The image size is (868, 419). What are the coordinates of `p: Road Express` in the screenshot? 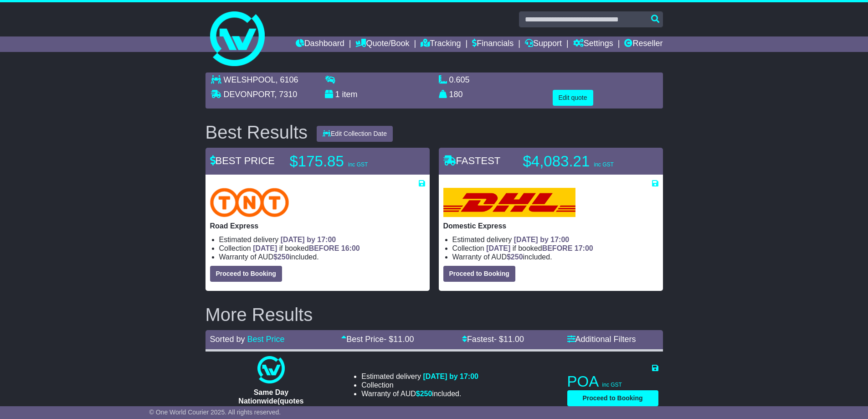 It's located at (318, 226).